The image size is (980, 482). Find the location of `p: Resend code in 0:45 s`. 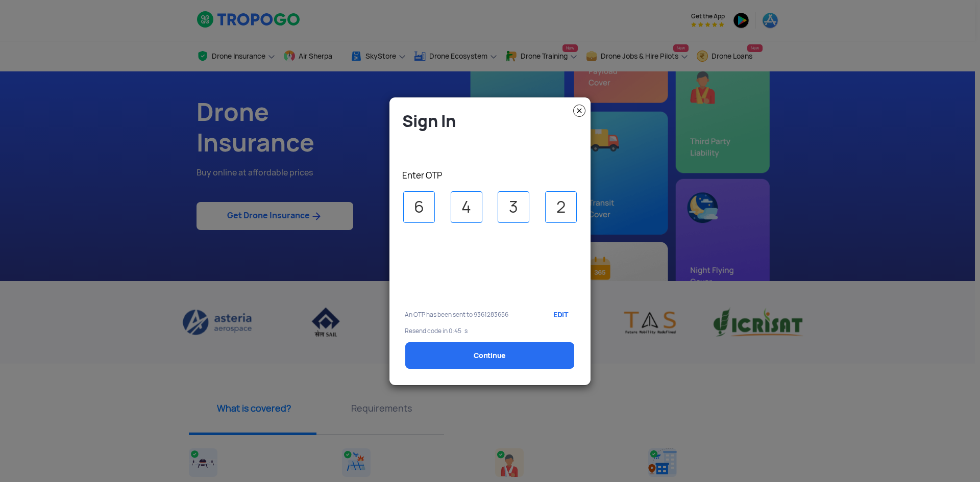

p: Resend code in 0:45 s is located at coordinates (490, 331).